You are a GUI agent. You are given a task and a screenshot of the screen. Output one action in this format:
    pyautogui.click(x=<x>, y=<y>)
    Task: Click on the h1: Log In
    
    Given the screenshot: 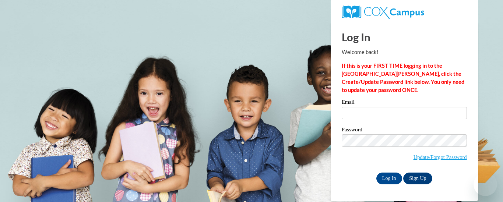 What is the action you would take?
    pyautogui.click(x=404, y=37)
    